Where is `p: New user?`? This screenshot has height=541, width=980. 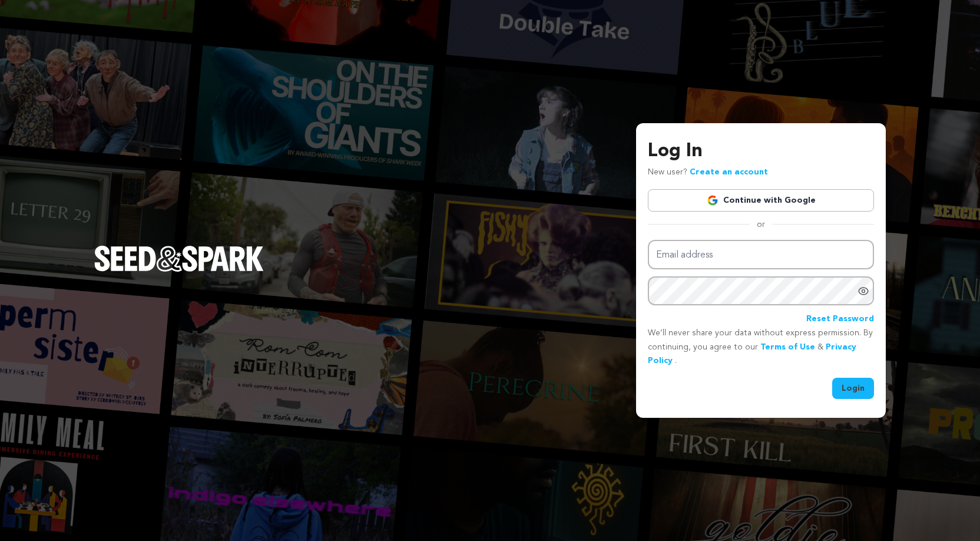 p: New user? is located at coordinates (708, 173).